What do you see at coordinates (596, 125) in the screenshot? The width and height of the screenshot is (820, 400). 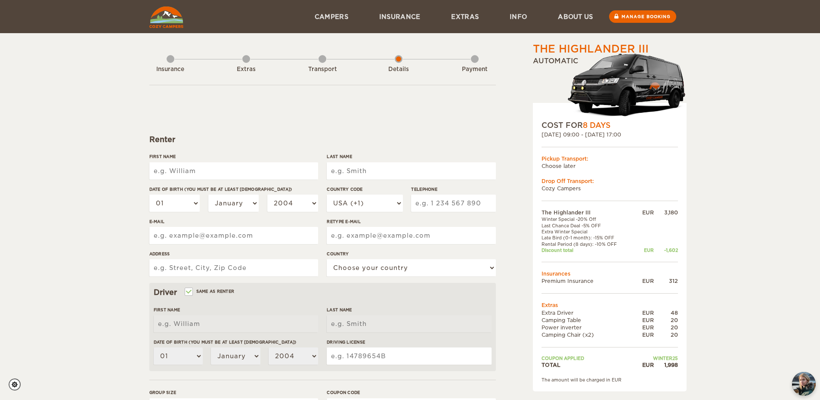 I see `span: 8 Days` at bounding box center [596, 125].